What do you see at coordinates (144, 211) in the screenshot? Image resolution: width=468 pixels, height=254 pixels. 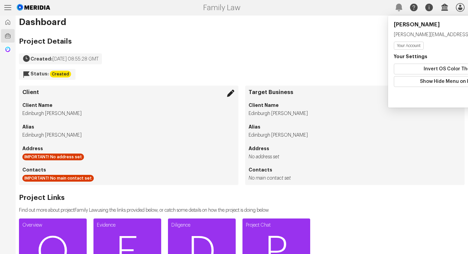 I see `p: Find out more about project Family Law using the links provided below, or catch some details on h...` at bounding box center [144, 211].